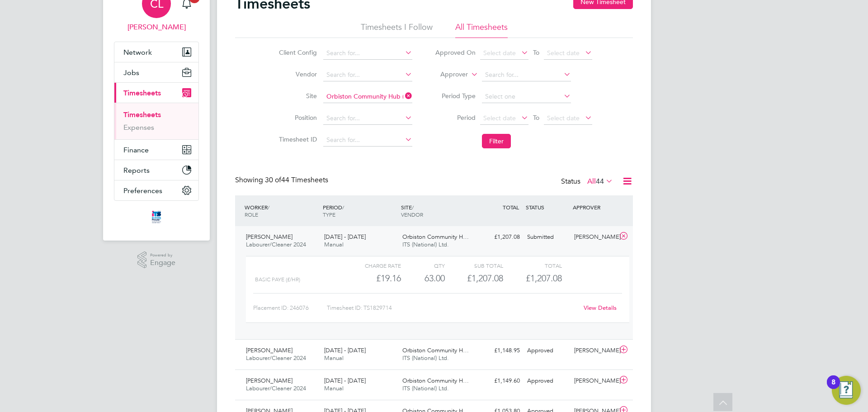 The width and height of the screenshot is (868, 412). What do you see at coordinates (423, 278) in the screenshot?
I see `div: 63.00` at bounding box center [423, 278].